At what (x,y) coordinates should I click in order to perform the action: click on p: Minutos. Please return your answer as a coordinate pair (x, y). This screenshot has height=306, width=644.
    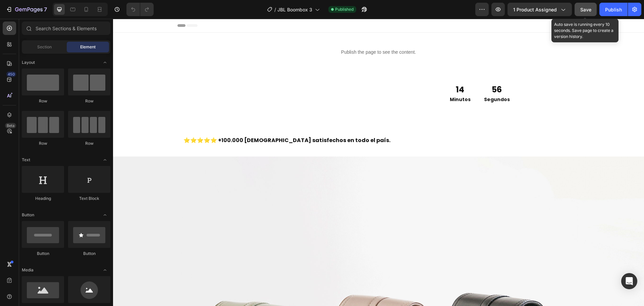
    Looking at the image, I should click on (347, 80).